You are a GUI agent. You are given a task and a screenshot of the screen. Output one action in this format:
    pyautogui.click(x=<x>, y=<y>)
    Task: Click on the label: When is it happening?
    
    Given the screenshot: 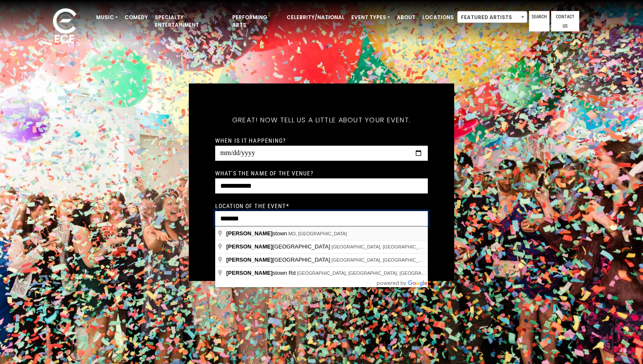 What is the action you would take?
    pyautogui.click(x=250, y=141)
    